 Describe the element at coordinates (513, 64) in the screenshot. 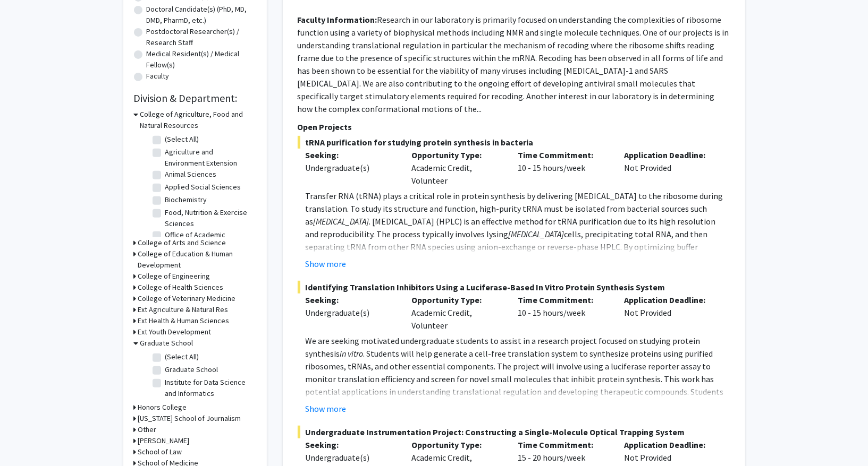

I see `fg-read-more: Research in our laboratory is primarily focused on understanding the complexities of ribosome fun...` at that location.